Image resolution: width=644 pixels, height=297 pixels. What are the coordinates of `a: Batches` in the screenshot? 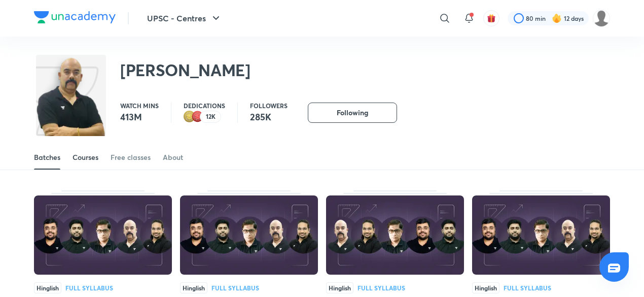 It's located at (47, 157).